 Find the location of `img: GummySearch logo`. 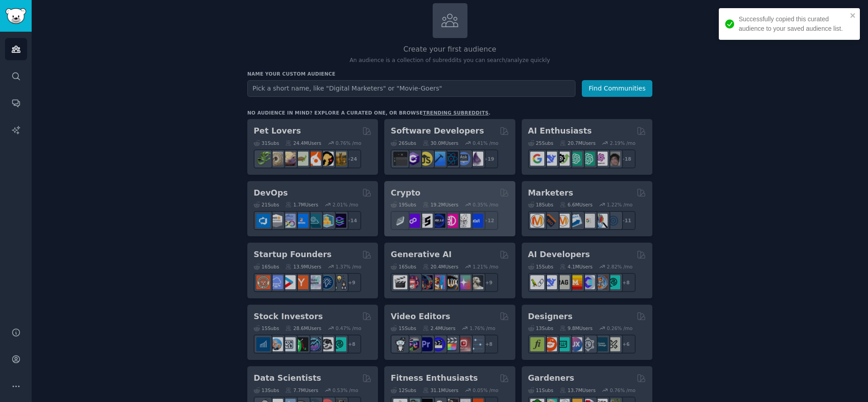

img: GummySearch logo is located at coordinates (16, 16).